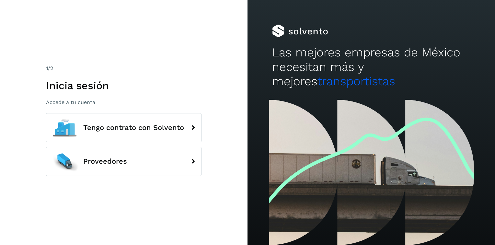 The image size is (495, 245). I want to click on button: Proveedores, so click(124, 161).